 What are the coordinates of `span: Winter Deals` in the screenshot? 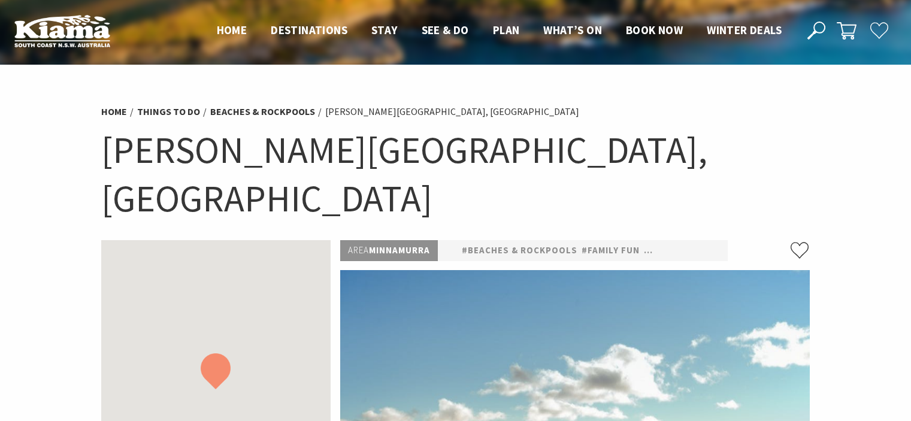 It's located at (744, 30).